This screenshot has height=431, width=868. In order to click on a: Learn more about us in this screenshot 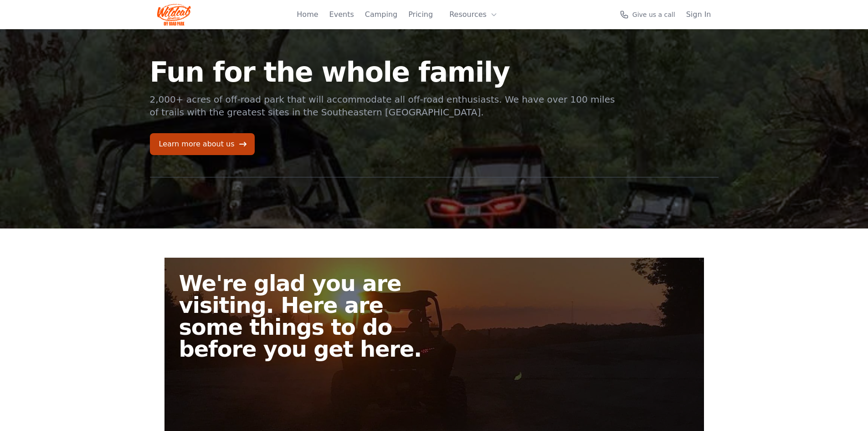, I will do `click(202, 145)`.